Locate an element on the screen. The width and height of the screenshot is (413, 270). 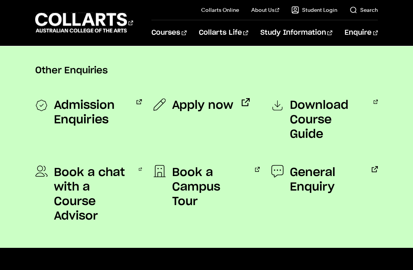
span: Download Course Guide is located at coordinates (327, 120).